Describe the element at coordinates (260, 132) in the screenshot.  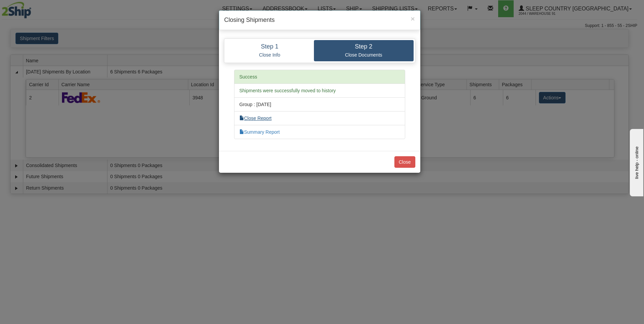
I see `a: Summary Report` at that location.